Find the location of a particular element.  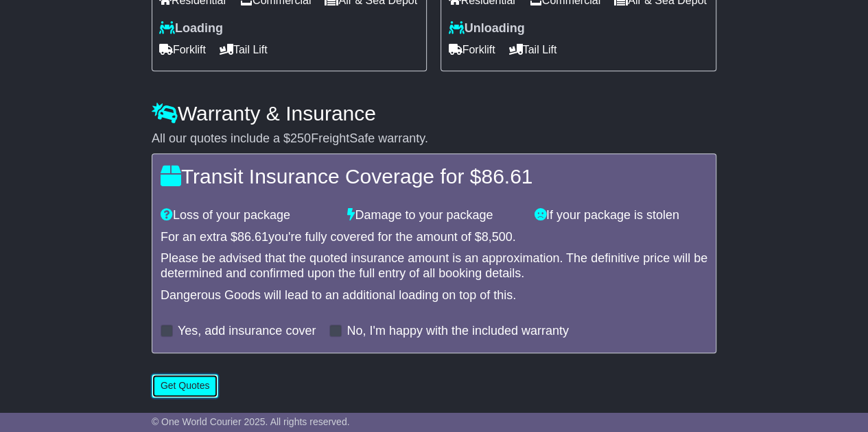

h4: Transit Insurance Coverage for $ is located at coordinates (433, 176).